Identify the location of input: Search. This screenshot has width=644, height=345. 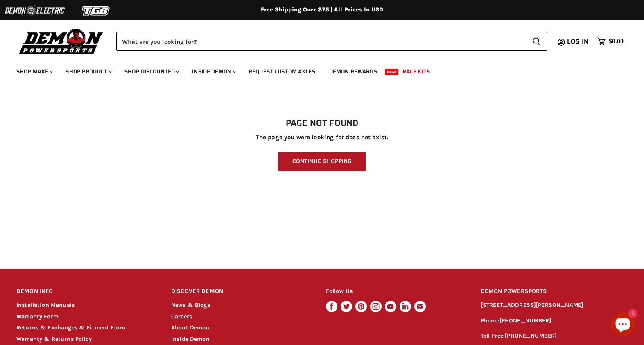
(321, 41).